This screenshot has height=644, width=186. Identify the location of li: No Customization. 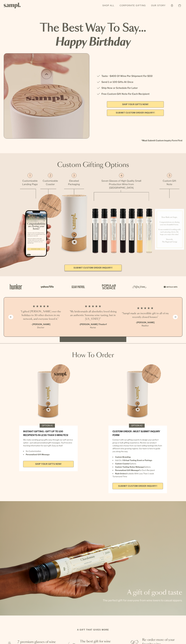
(49, 451).